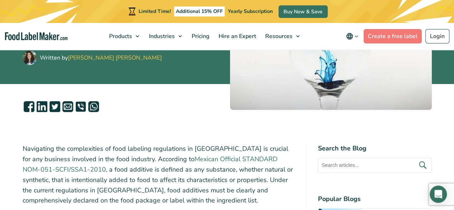  I want to click on a: Products, so click(124, 36).